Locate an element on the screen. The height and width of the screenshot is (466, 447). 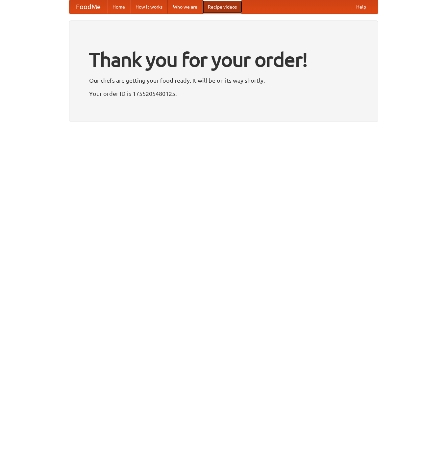
a: Home is located at coordinates (119, 7).